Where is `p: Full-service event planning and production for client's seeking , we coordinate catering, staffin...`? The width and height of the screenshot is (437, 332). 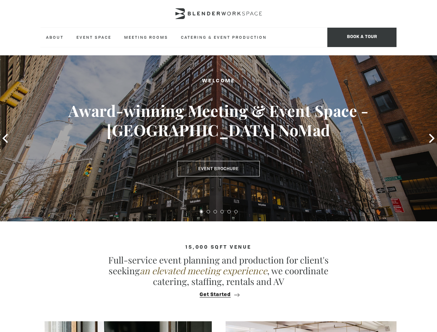
p: Full-service event planning and production for client's seeking , we coordinate catering, staffin... is located at coordinates (219, 271).